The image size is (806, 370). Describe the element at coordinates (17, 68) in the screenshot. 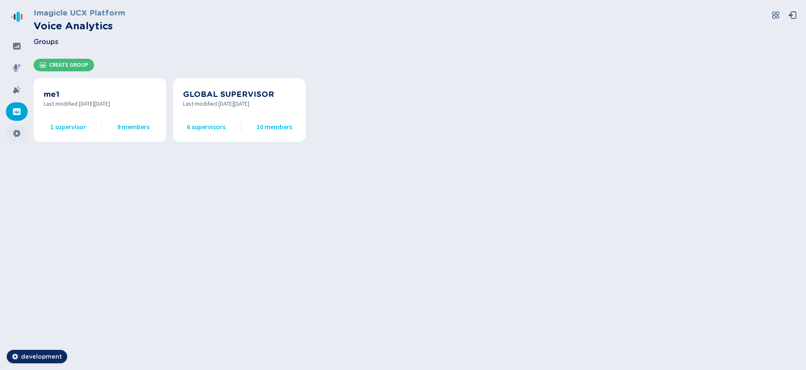

I see `svg: mic-fill` at that location.